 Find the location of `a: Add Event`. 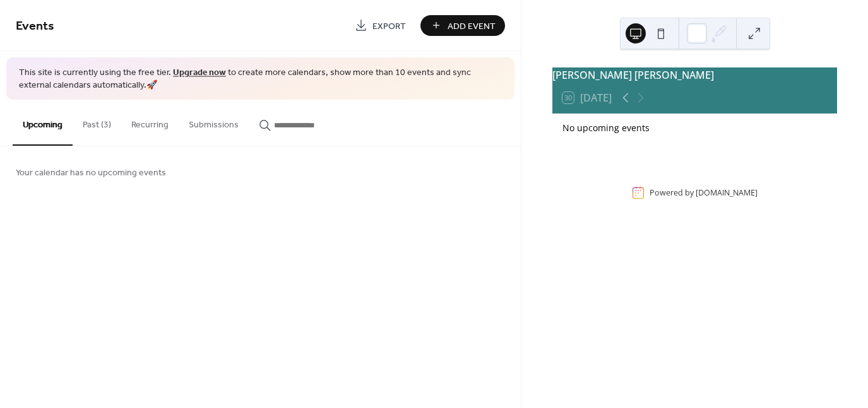

a: Add Event is located at coordinates (463, 25).